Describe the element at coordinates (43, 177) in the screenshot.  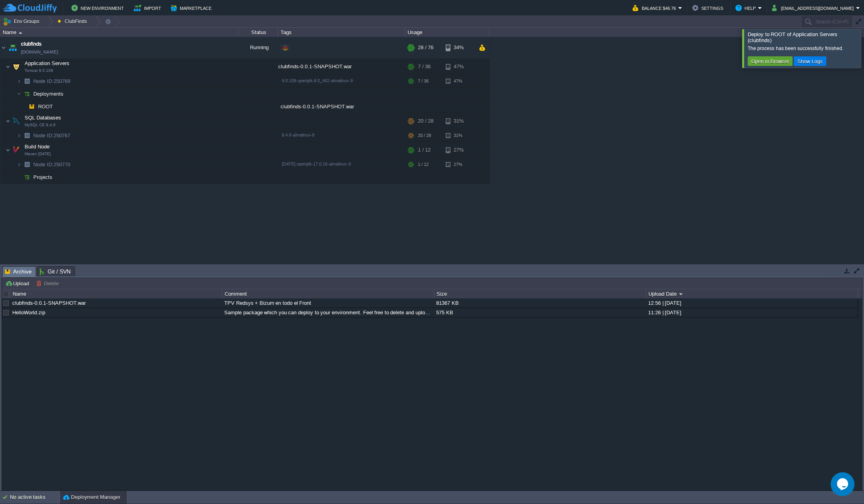
I see `a: Projects` at that location.